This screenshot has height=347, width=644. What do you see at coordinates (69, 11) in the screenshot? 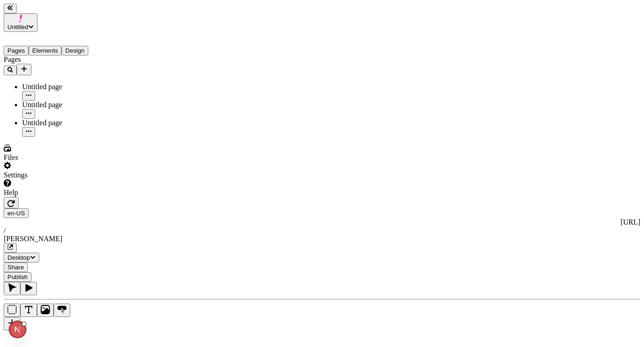
I see `p: Cookie Test Route` at bounding box center [69, 11].